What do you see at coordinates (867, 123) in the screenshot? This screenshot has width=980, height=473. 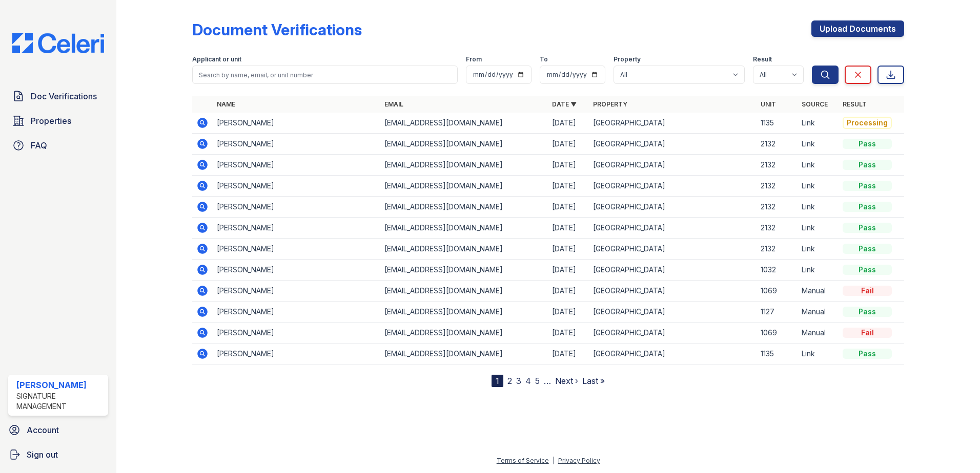 I see `div: Processing` at bounding box center [867, 123].